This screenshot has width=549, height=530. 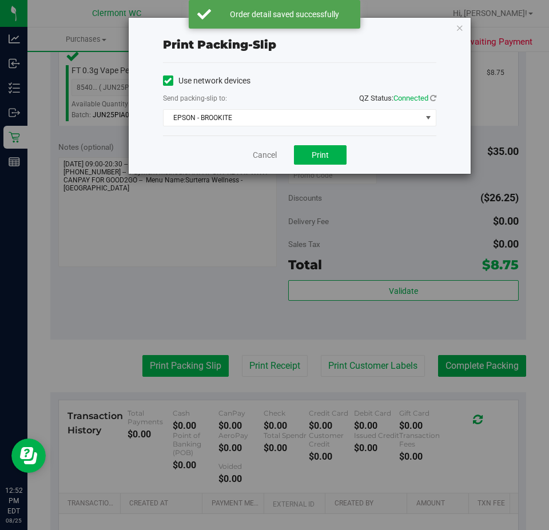 What do you see at coordinates (265, 155) in the screenshot?
I see `a: Cancel` at bounding box center [265, 155].